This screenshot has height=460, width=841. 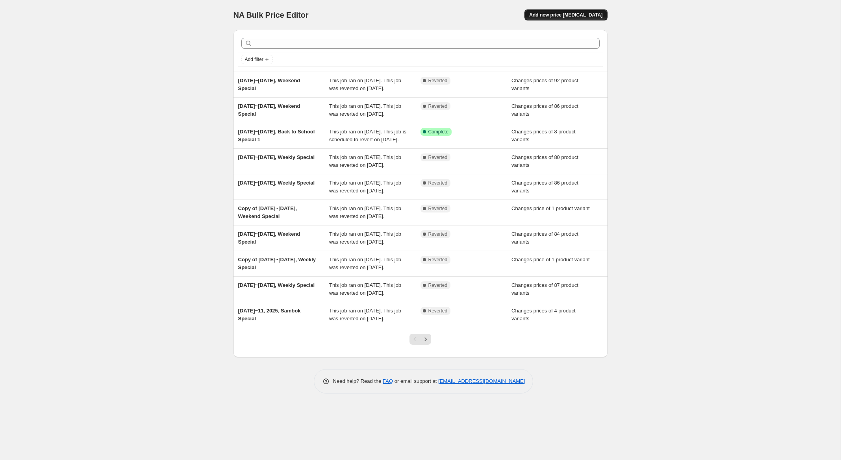 I want to click on span: Changes prices of 92 product variants, so click(x=545, y=84).